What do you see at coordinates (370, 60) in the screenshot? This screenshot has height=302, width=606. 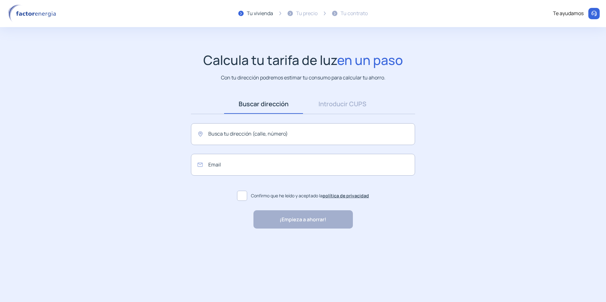 I see `span: en un paso` at bounding box center [370, 60].